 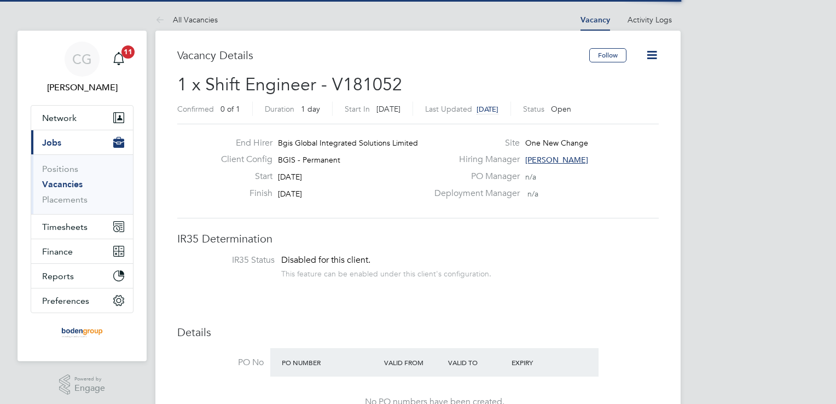 I want to click on button: Timesheets, so click(x=82, y=226).